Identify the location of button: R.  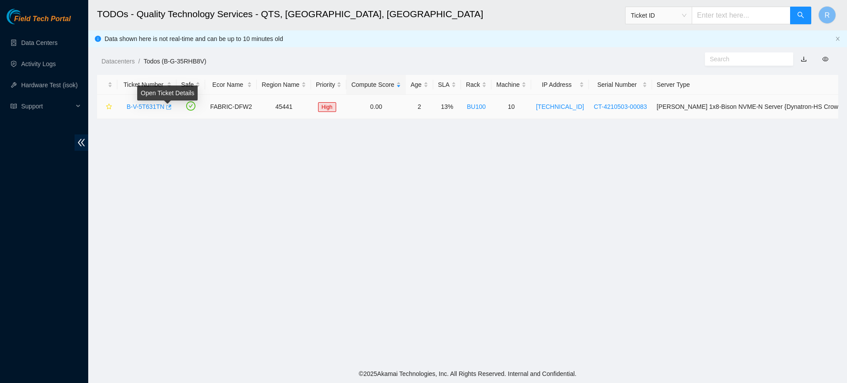
(827, 15).